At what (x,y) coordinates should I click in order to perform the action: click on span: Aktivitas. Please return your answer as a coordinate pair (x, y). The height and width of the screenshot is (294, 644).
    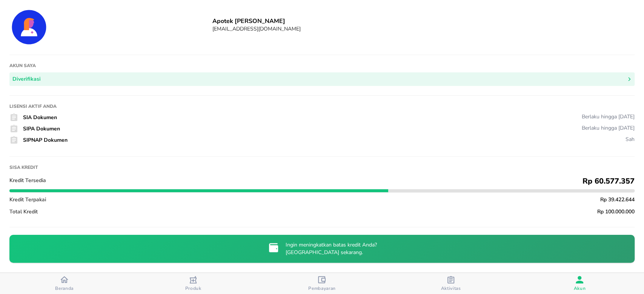
    Looking at the image, I should click on (450, 289).